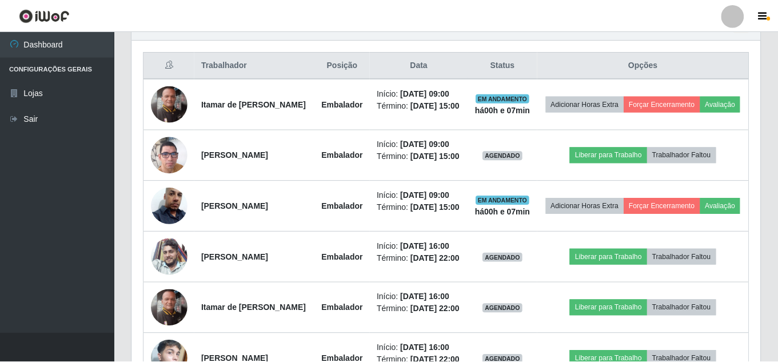 The width and height of the screenshot is (778, 362). What do you see at coordinates (170, 206) in the screenshot?
I see `img: 1740359747198.jpeg` at bounding box center [170, 206].